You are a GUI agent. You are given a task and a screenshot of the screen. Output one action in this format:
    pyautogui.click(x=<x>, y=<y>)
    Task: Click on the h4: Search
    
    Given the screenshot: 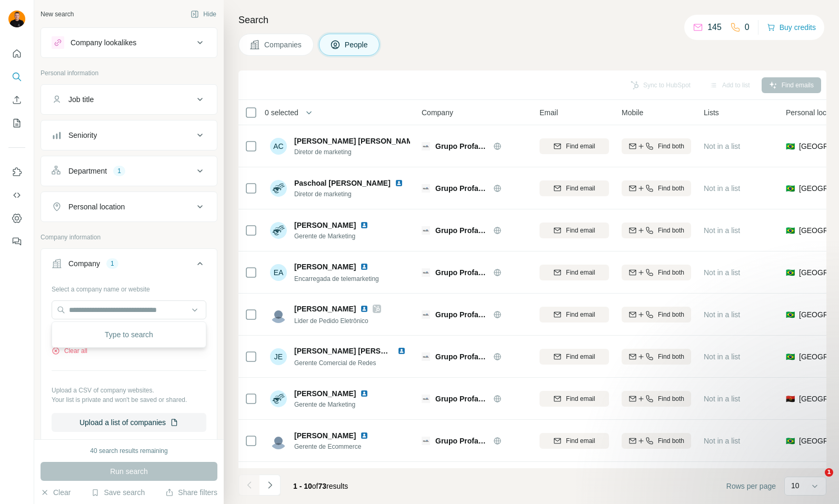 What is the action you would take?
    pyautogui.click(x=532, y=20)
    